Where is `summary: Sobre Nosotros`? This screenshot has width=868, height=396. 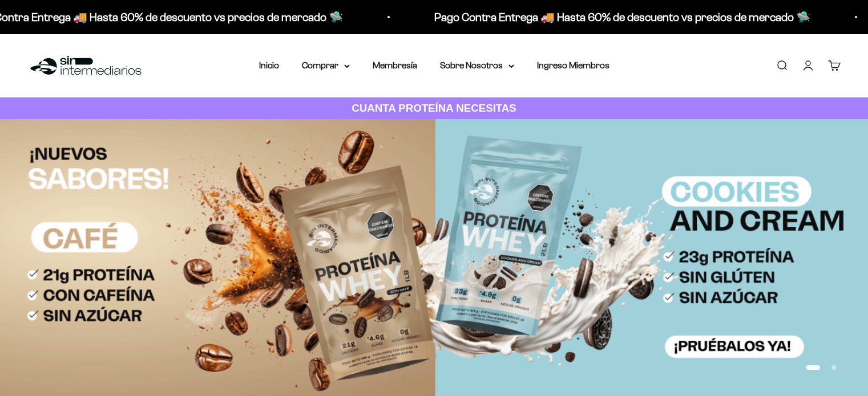 summary: Sobre Nosotros is located at coordinates (477, 66).